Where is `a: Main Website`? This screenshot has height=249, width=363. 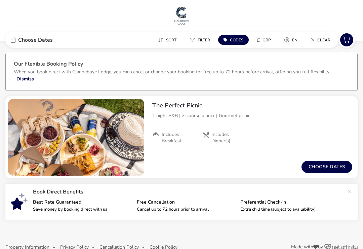 a: Main Website is located at coordinates (182, 15).